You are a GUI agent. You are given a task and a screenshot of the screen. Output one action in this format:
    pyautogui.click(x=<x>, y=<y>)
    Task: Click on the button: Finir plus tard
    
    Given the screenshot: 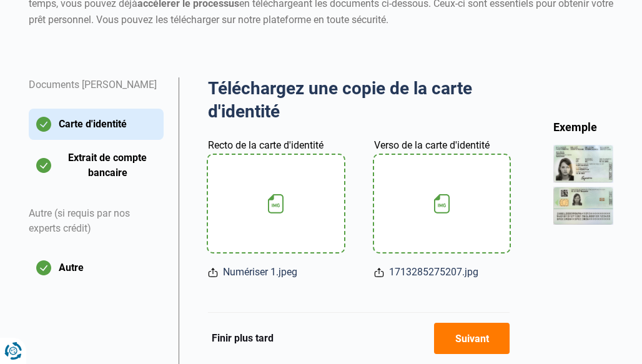 What is the action you would take?
    pyautogui.click(x=242, y=338)
    